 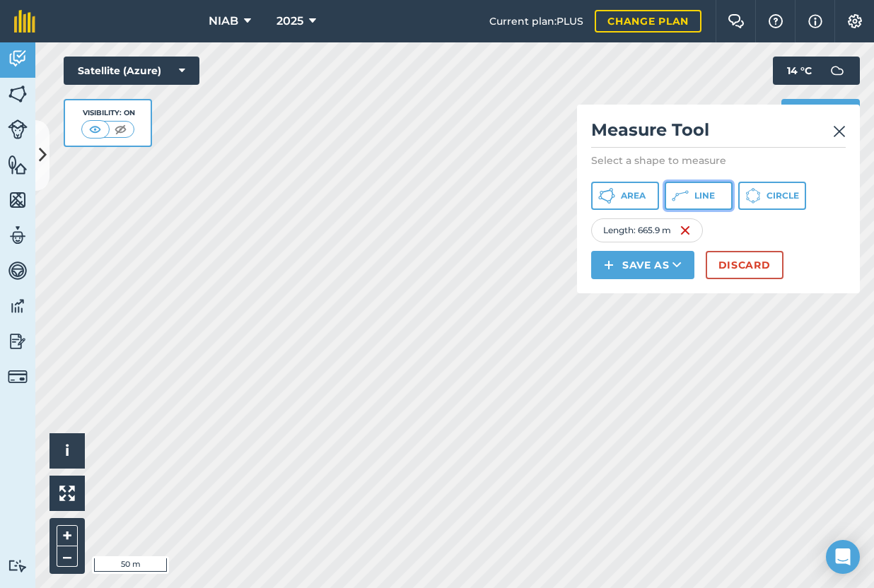 I want to click on img: Two speech bubbles overlapping with the left bubble in the forefront, so click(x=737, y=21).